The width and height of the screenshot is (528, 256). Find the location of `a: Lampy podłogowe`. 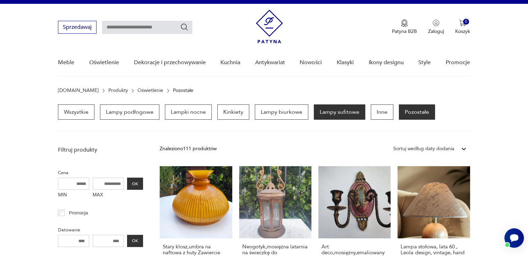

a: Lampy podłogowe is located at coordinates (129, 112).